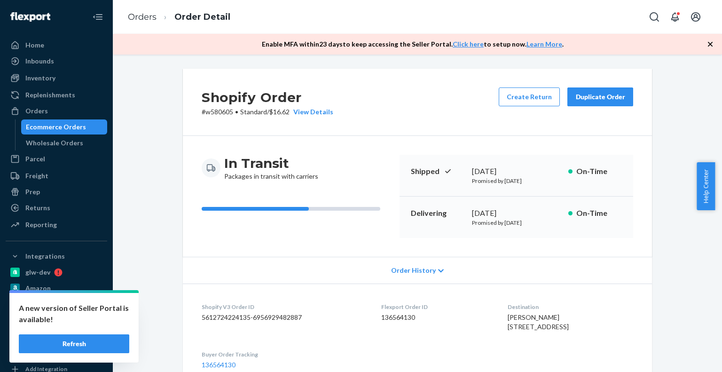 This screenshot has height=372, width=722. What do you see at coordinates (38, 208) in the screenshot?
I see `div: Returns` at bounding box center [38, 208].